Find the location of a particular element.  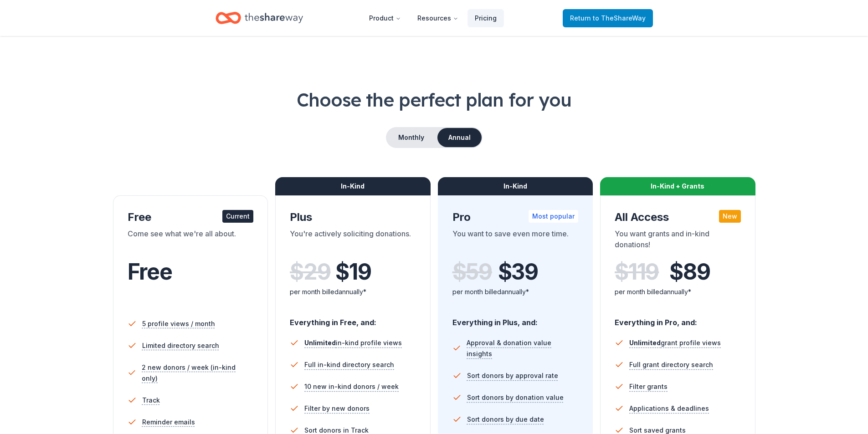

span: Return is located at coordinates (608, 18).